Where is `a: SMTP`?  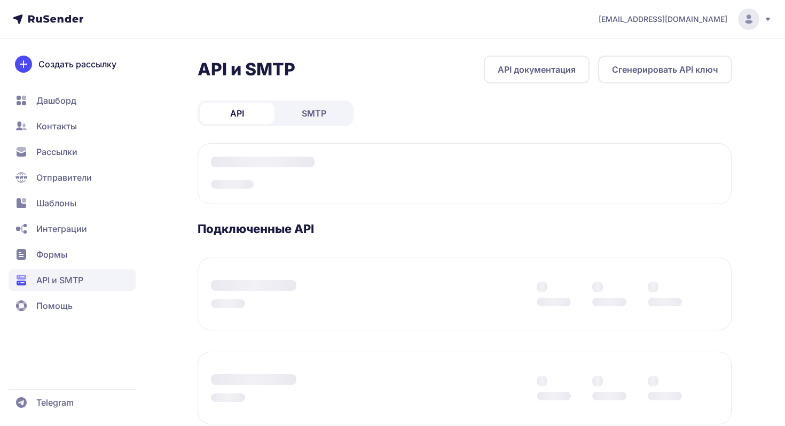 a: SMTP is located at coordinates (314, 113).